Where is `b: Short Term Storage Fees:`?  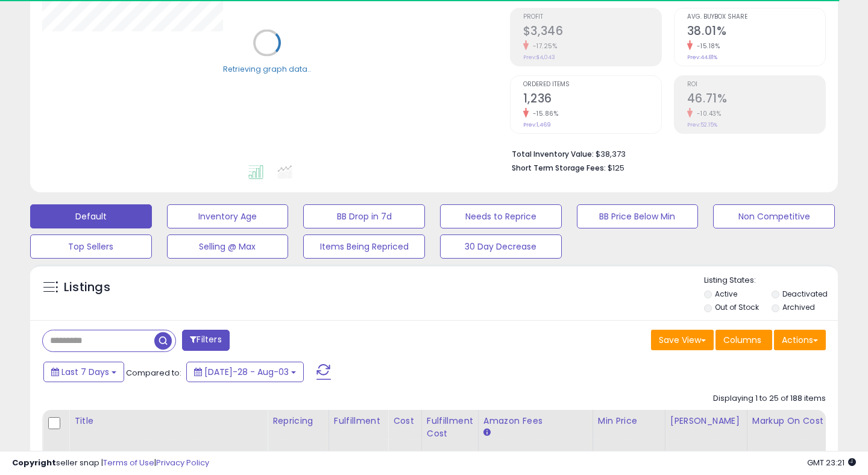 b: Short Term Storage Fees: is located at coordinates (558, 168).